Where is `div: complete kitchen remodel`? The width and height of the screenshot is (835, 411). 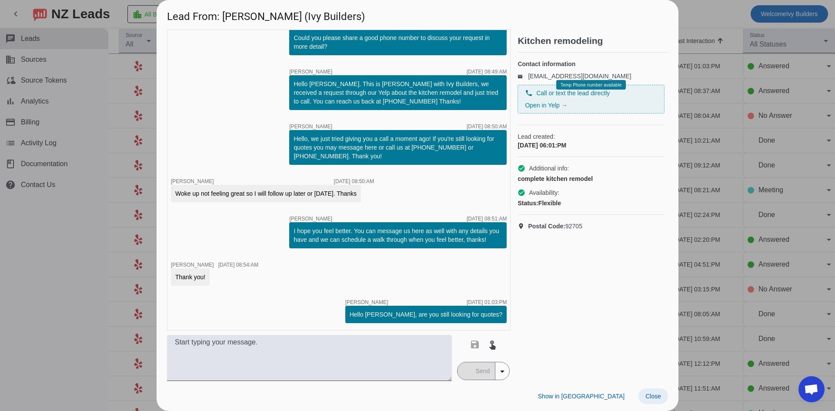 div: complete kitchen remodel is located at coordinates (591, 179).